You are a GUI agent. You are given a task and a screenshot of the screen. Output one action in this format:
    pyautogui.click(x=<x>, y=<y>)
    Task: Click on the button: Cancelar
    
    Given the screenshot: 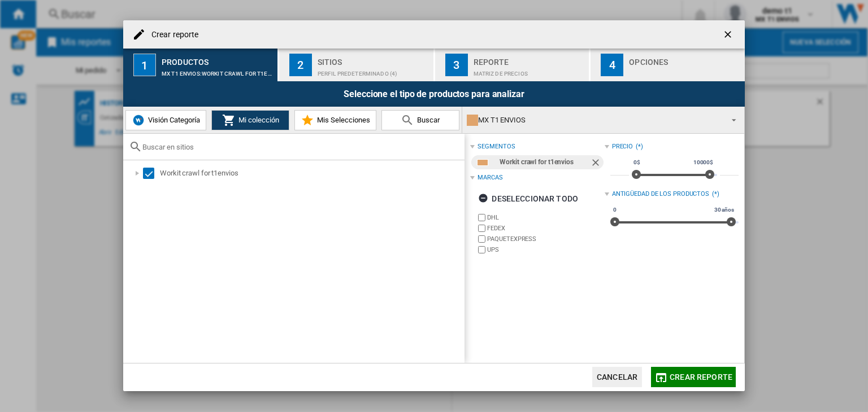 What is the action you would take?
    pyautogui.click(x=617, y=377)
    